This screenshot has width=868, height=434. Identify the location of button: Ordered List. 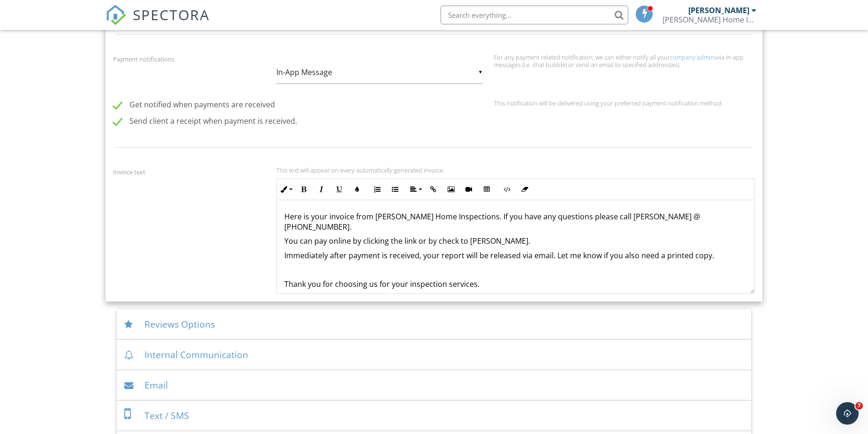
(377, 189).